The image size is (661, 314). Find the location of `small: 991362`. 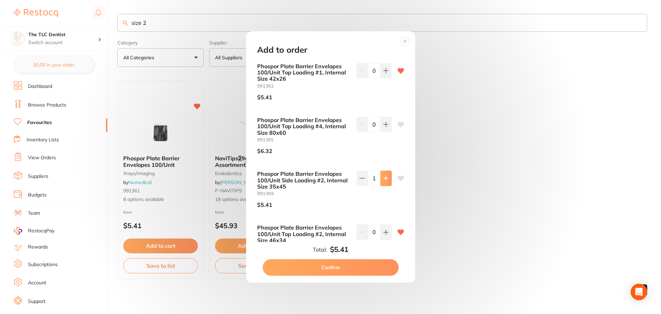

small: 991362 is located at coordinates (304, 86).